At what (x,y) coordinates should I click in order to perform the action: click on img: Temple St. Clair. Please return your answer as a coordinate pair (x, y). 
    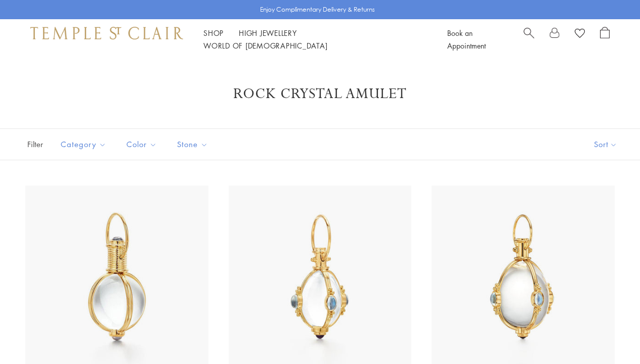
    Looking at the image, I should click on (107, 33).